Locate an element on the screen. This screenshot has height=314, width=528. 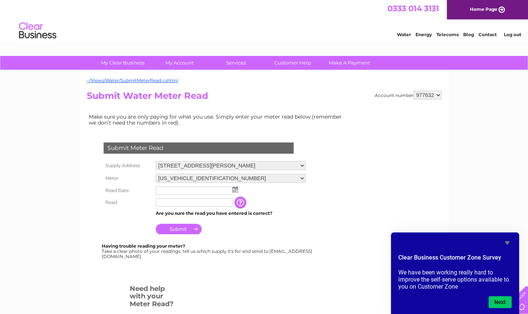
a: Services is located at coordinates (236, 63).